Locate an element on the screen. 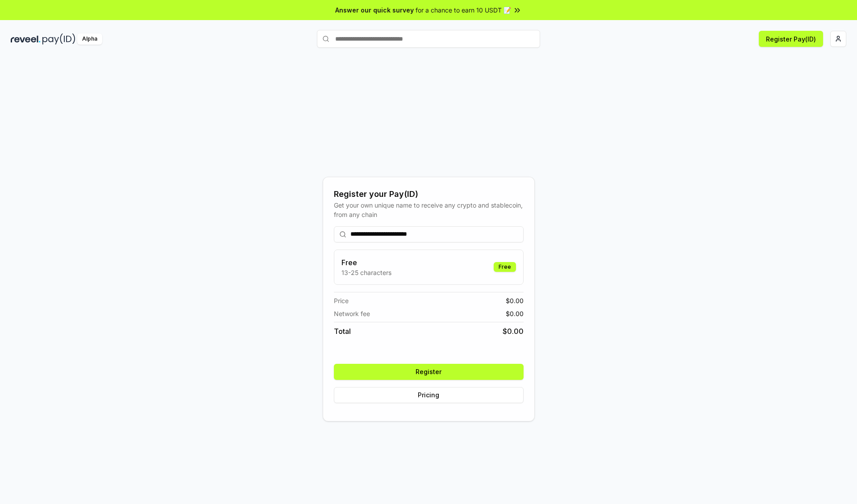 This screenshot has height=504, width=857. span: for a chance to earn 10 USDT 📝 is located at coordinates (464, 10).